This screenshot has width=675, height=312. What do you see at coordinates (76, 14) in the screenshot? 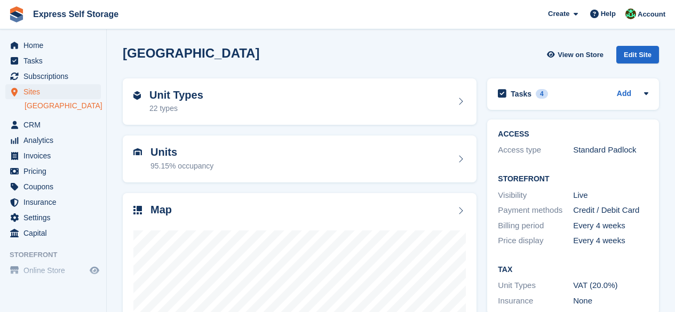
I see `a: Express Self Storage` at bounding box center [76, 14].